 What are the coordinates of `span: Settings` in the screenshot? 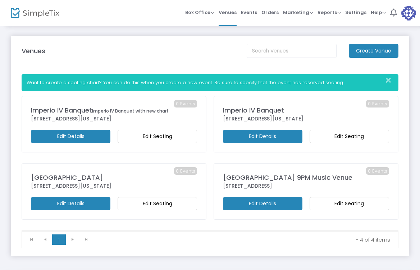 It's located at (355, 12).